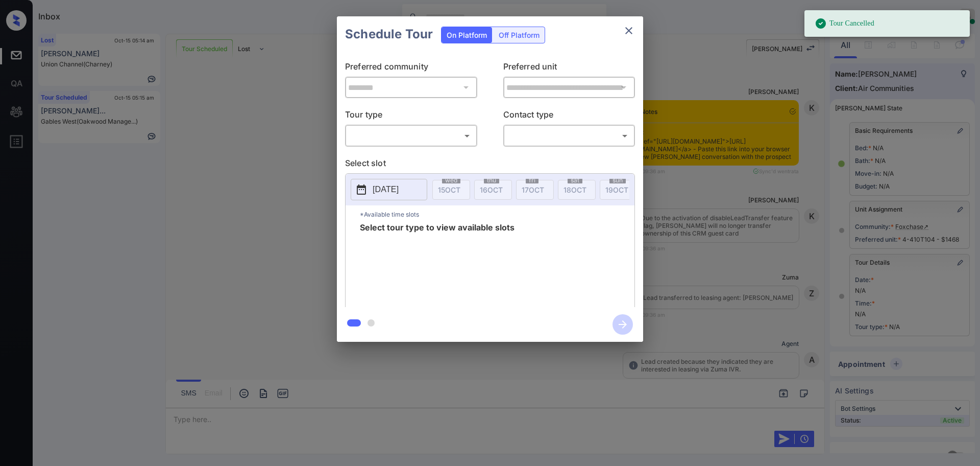  What do you see at coordinates (498, 214) in the screenshot?
I see `p: *Available time slots` at bounding box center [498, 214].